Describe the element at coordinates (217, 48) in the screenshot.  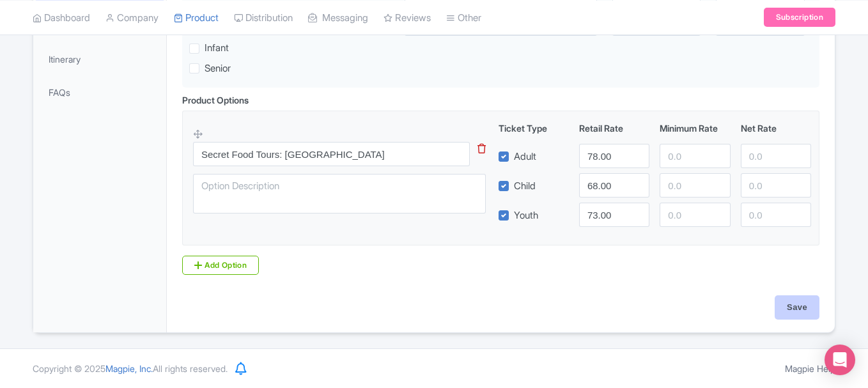
I see `label: Infant` at that location.